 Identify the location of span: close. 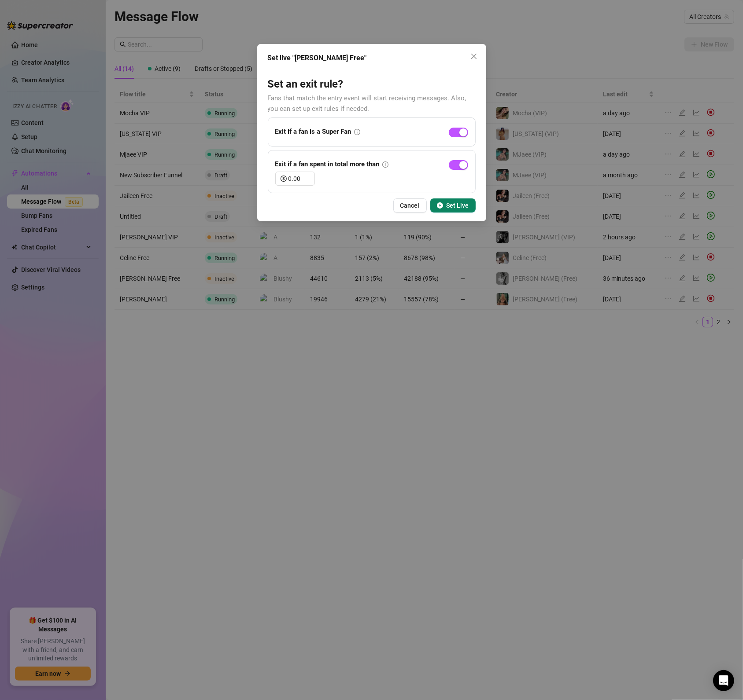
(473, 56).